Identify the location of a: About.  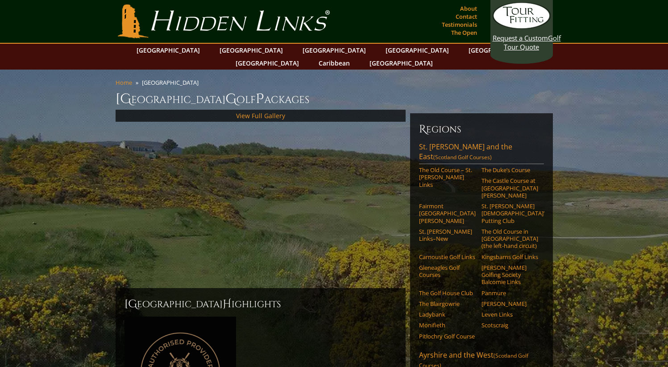
(469, 8).